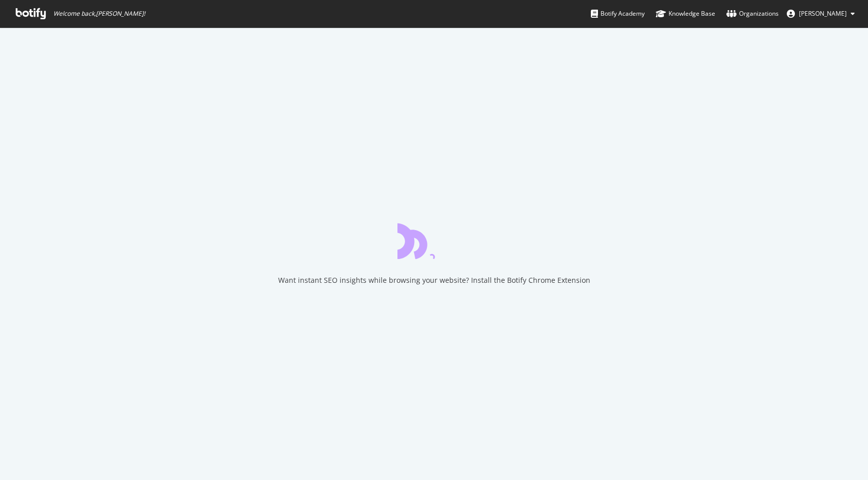  I want to click on div: Knowledge Base, so click(685, 14).